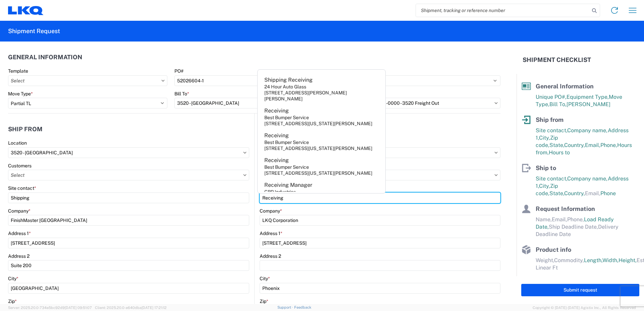  Describe the element at coordinates (608, 193) in the screenshot. I see `span: Phone` at that location.